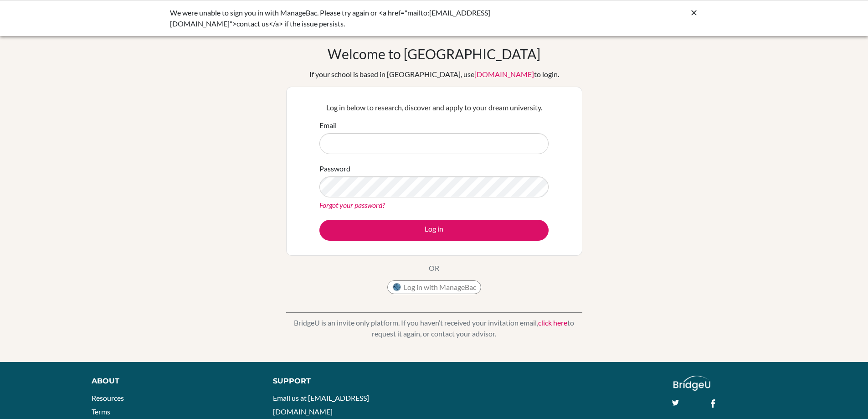 Image resolution: width=868 pixels, height=419 pixels. Describe the element at coordinates (172, 381) in the screenshot. I see `div: About` at that location.